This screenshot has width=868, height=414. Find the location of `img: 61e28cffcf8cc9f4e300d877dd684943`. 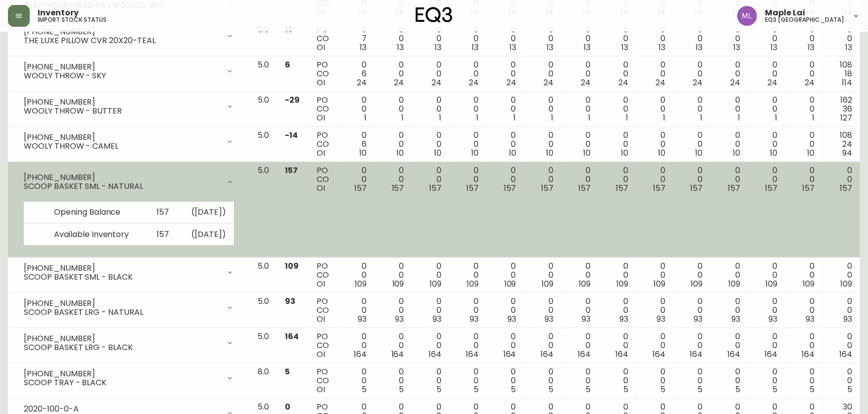

img: 61e28cffcf8cc9f4e300d877dd684943 is located at coordinates (747, 16).